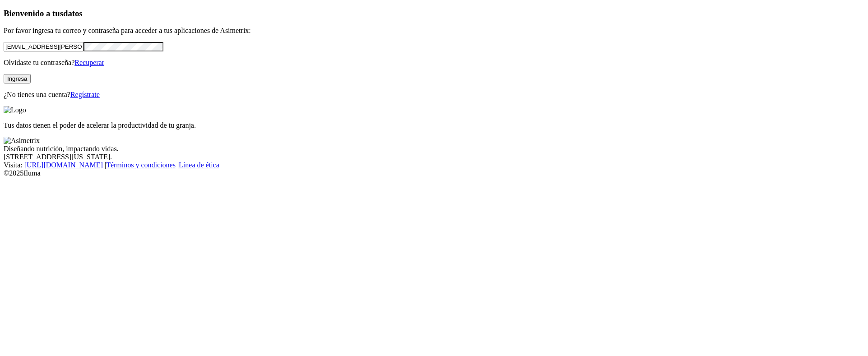  I want to click on p: Olvidaste tu contraseña?, so click(434, 63).